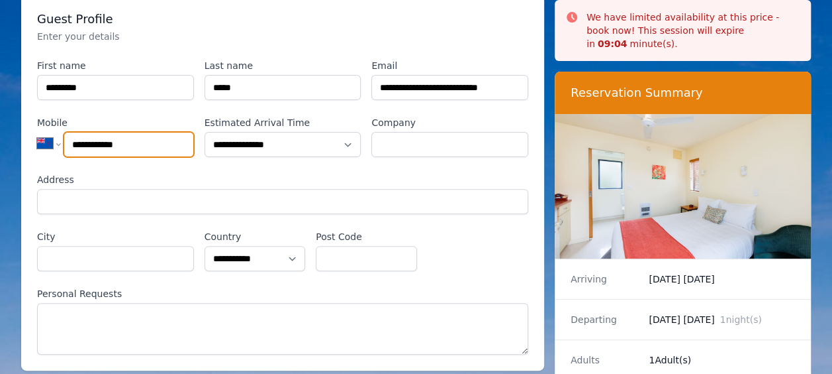  Describe the element at coordinates (450, 66) in the screenshot. I see `label: Email` at that location.